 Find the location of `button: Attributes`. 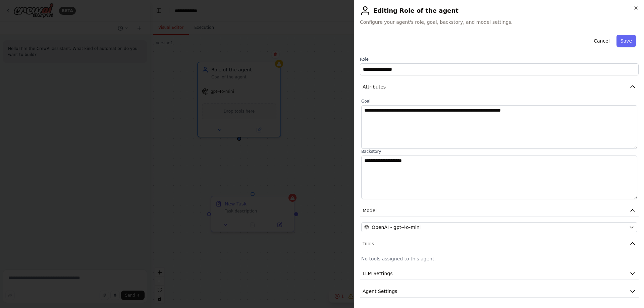

button: Attributes is located at coordinates (499, 87).